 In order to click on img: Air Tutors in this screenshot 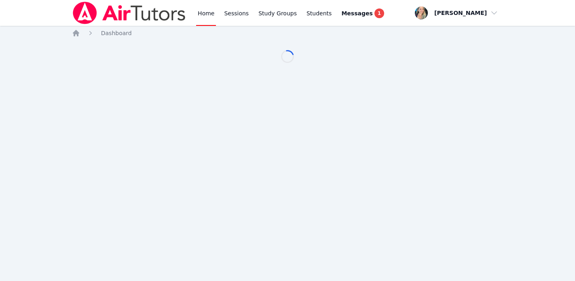, I will do `click(129, 13)`.